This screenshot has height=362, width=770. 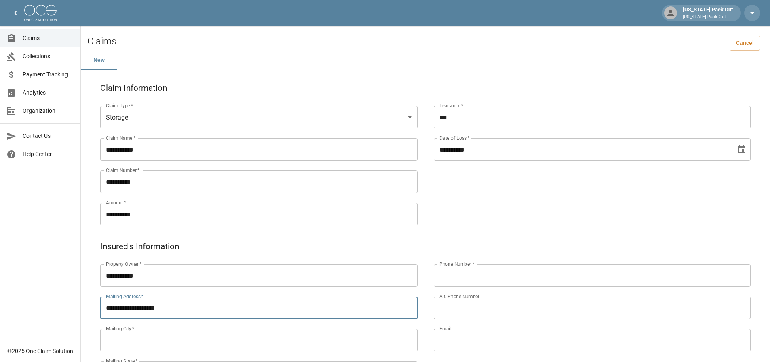 What do you see at coordinates (102, 41) in the screenshot?
I see `h2: Claims` at bounding box center [102, 41].